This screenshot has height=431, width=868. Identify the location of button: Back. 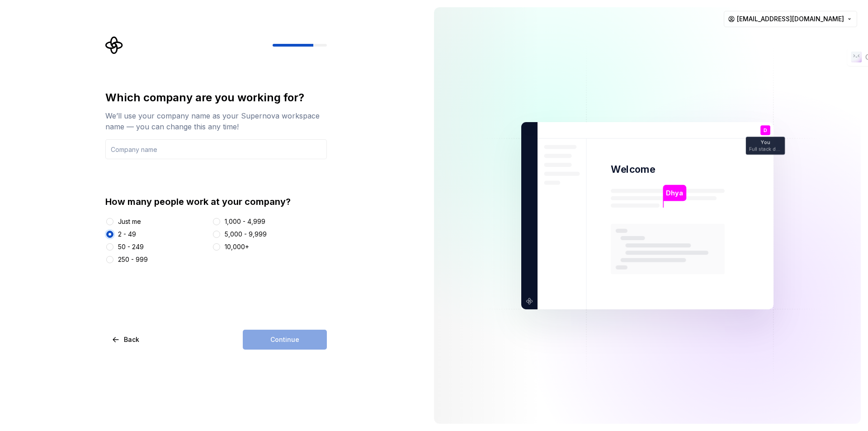
(126, 339).